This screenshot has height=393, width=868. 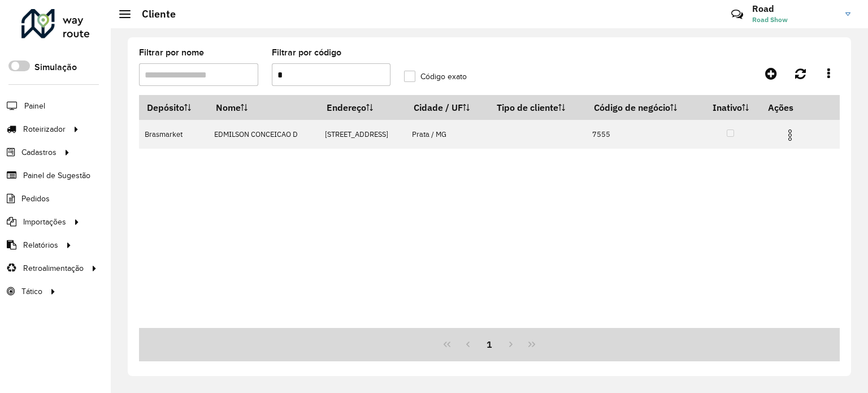 What do you see at coordinates (537, 107) in the screenshot?
I see `th: Tipo de cliente` at bounding box center [537, 107].